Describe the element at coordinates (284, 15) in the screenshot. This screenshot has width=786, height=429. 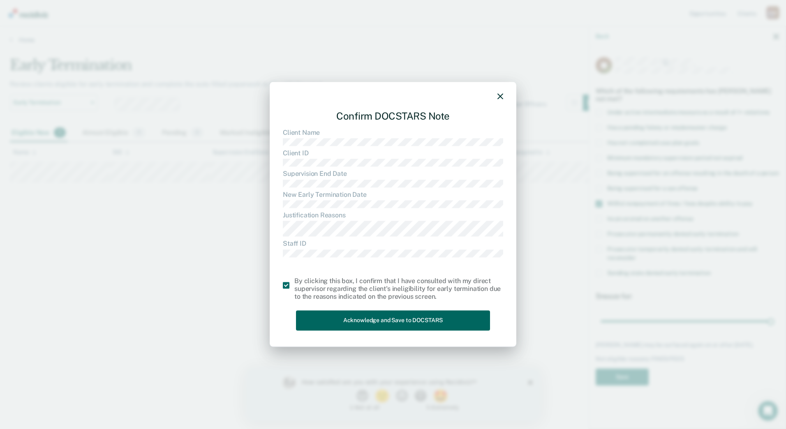
I see `div: Close survey` at that location.